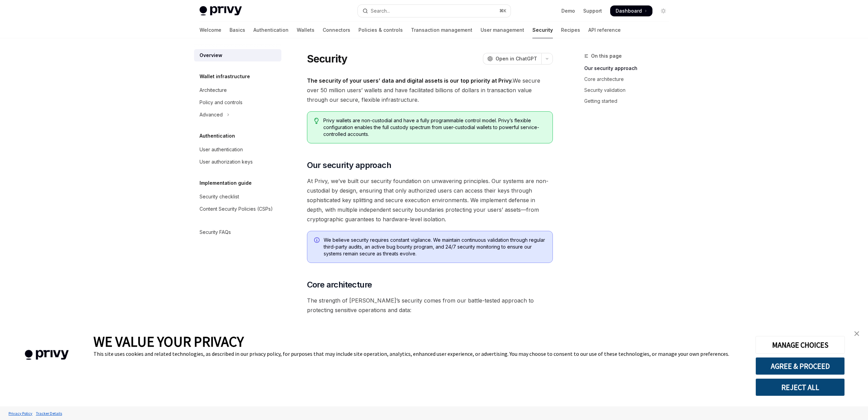 This screenshot has height=420, width=868. Describe the element at coordinates (503, 30) in the screenshot. I see `a: User management` at that location.